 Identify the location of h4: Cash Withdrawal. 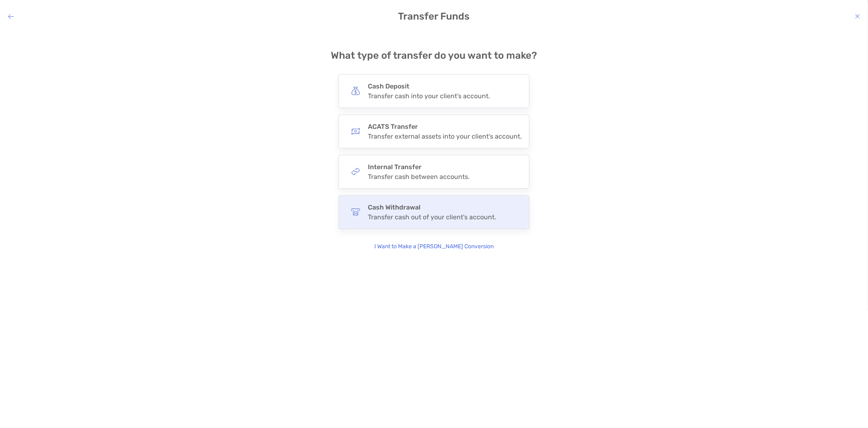
(432, 207).